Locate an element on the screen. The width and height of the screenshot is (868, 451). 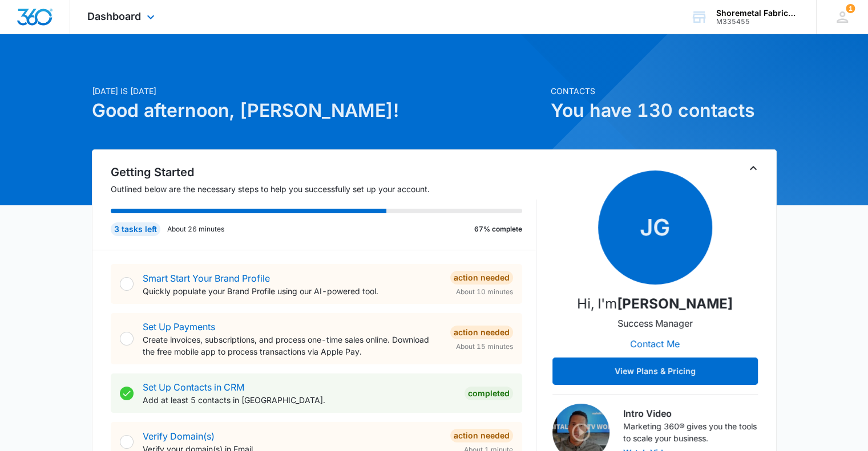
p: Success Manager is located at coordinates (655, 324).